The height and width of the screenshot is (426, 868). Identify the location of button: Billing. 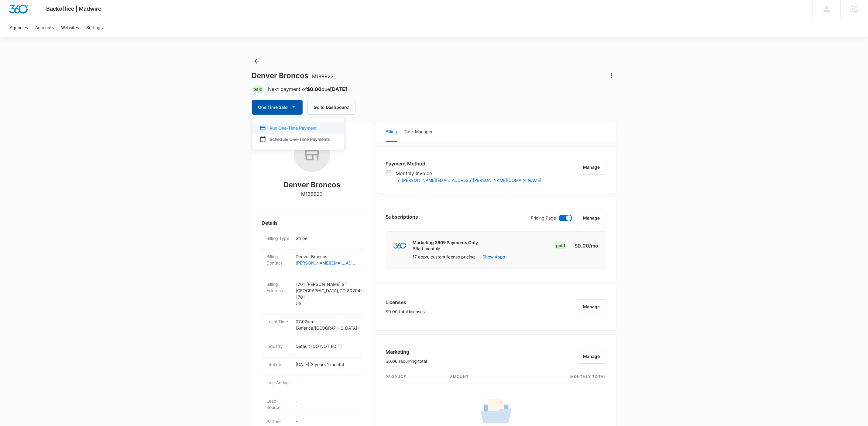
(392, 132).